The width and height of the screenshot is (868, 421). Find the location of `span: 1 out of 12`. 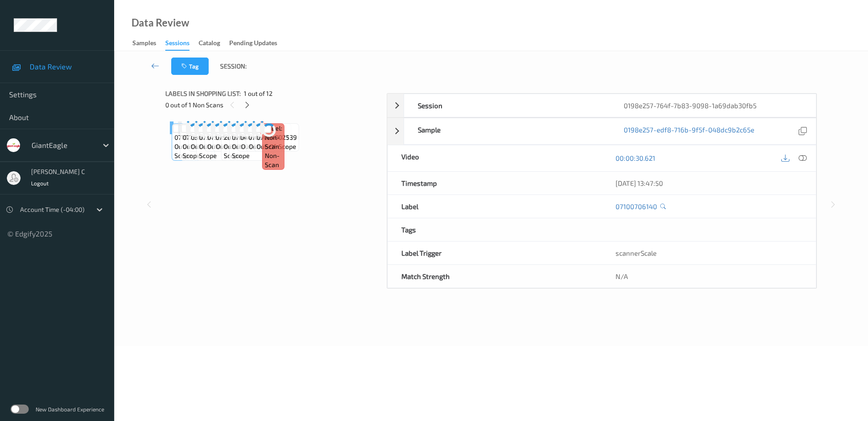

span: 1 out of 12 is located at coordinates (258, 93).